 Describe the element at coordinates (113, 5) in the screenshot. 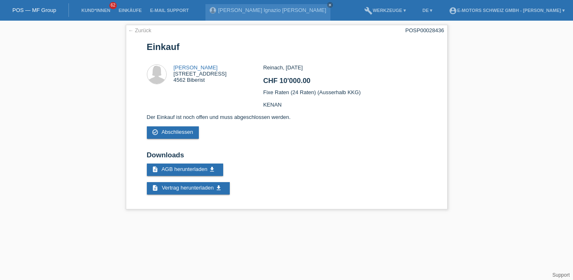

I see `span: 62` at that location.